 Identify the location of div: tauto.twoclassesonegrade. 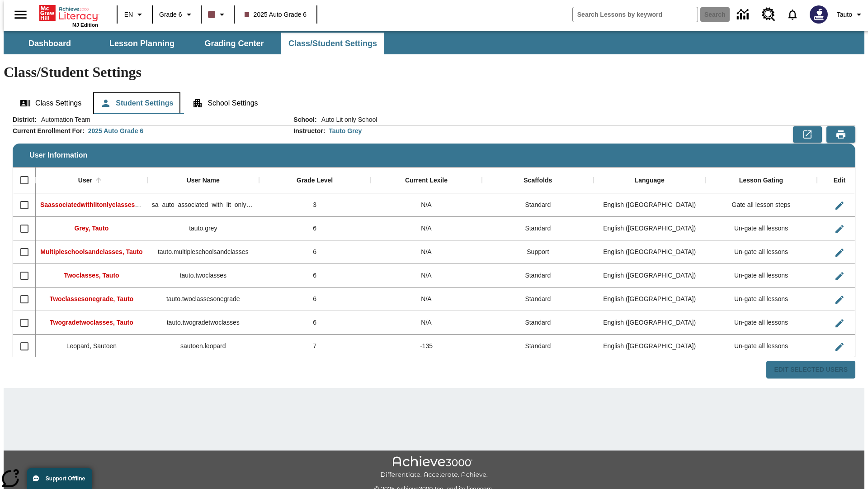
(203, 299).